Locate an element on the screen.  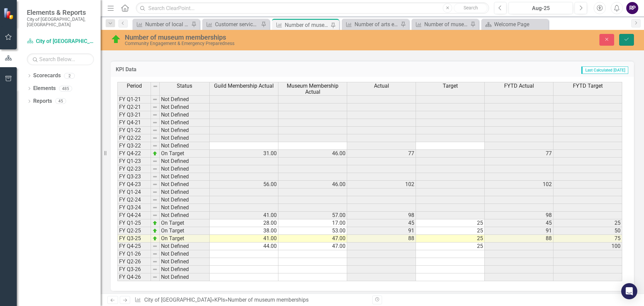
td: 41.00 is located at coordinates (244, 238).